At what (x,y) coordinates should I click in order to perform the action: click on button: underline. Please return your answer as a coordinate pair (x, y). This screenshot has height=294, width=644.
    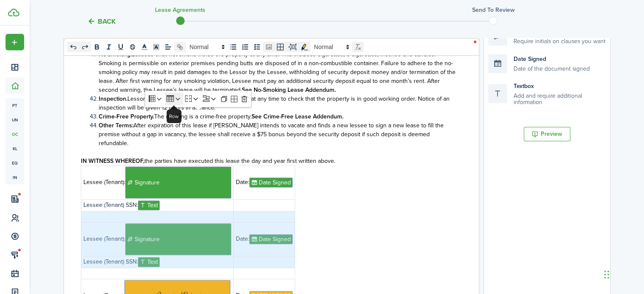
    Looking at the image, I should click on (121, 47).